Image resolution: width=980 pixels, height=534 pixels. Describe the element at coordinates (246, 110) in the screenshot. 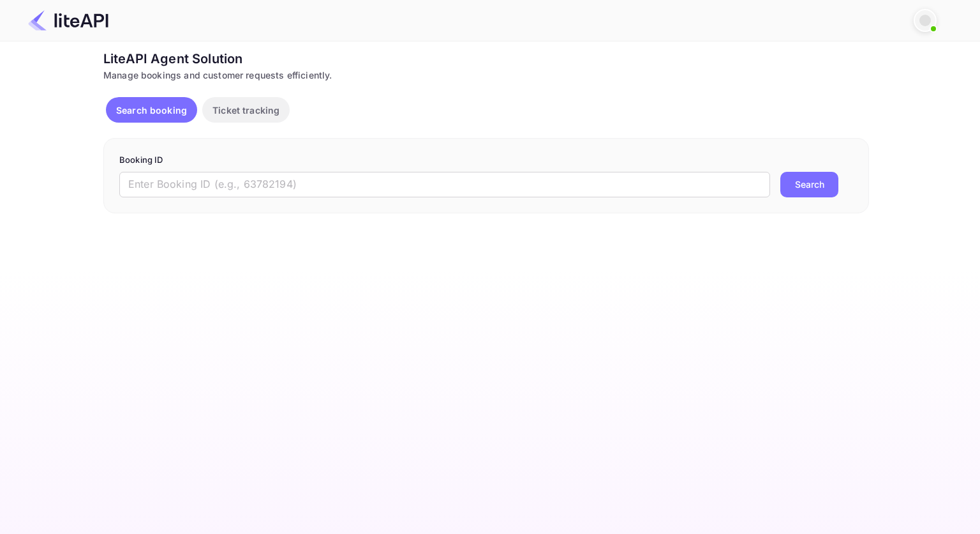

I see `p: Ticket tracking` at that location.